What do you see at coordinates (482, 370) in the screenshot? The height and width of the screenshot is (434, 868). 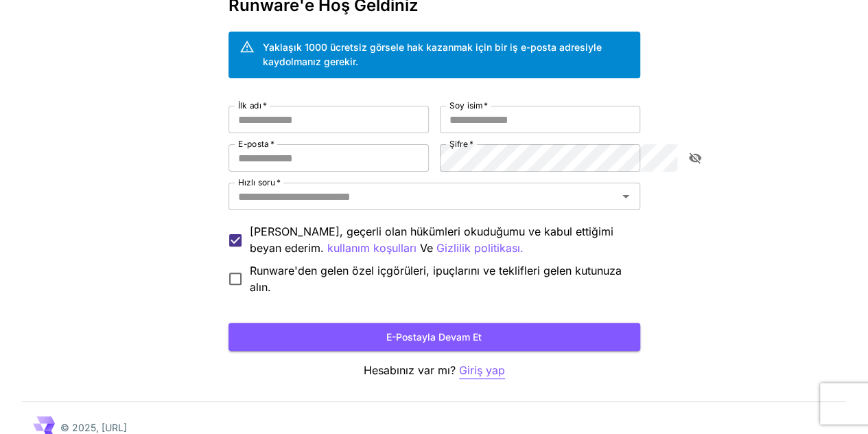 I see `button: Giriş yap` at bounding box center [482, 370].